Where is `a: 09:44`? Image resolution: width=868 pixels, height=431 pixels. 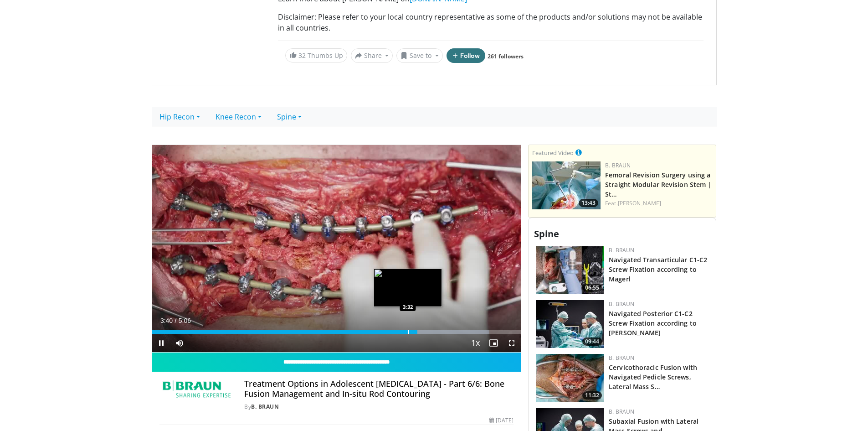
a: 09:44 is located at coordinates (570, 324).